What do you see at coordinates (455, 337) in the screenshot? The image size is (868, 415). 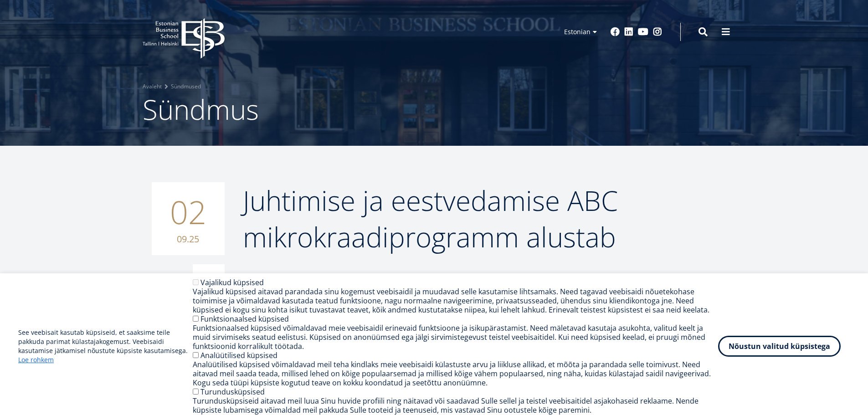 I see `div: Funktsionaalsed küpsised võimaldavad meie veebisaidil erinevaid funktsioone ja isikupärastamist. ...` at bounding box center [455, 337].